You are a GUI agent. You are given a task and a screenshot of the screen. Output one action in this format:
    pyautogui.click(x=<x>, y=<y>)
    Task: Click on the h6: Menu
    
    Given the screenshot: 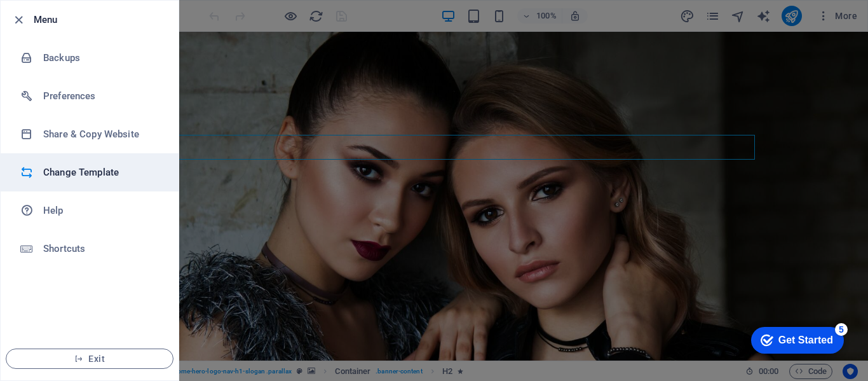 What is the action you would take?
    pyautogui.click(x=101, y=20)
    